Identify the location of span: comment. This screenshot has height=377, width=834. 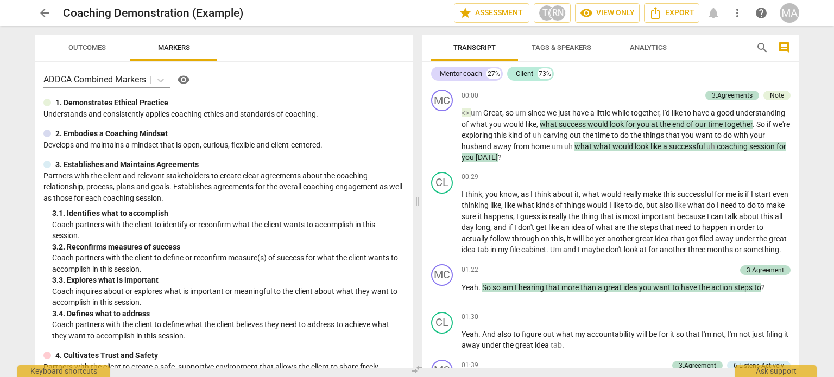
(784, 48).